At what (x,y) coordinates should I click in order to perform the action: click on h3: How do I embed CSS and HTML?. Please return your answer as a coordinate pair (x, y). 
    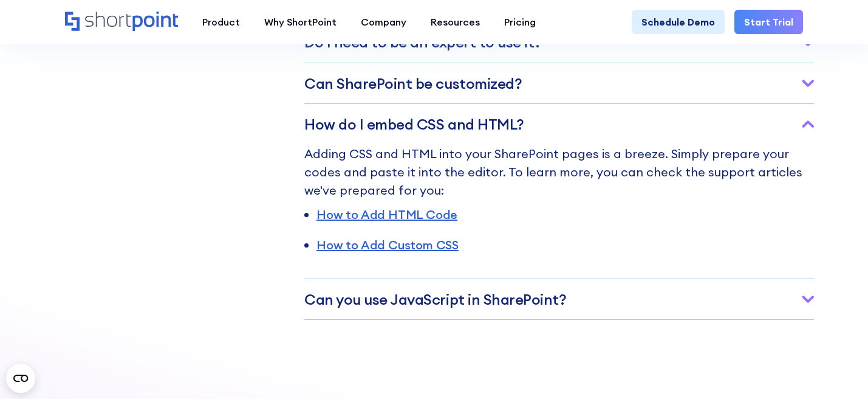
    Looking at the image, I should click on (414, 124).